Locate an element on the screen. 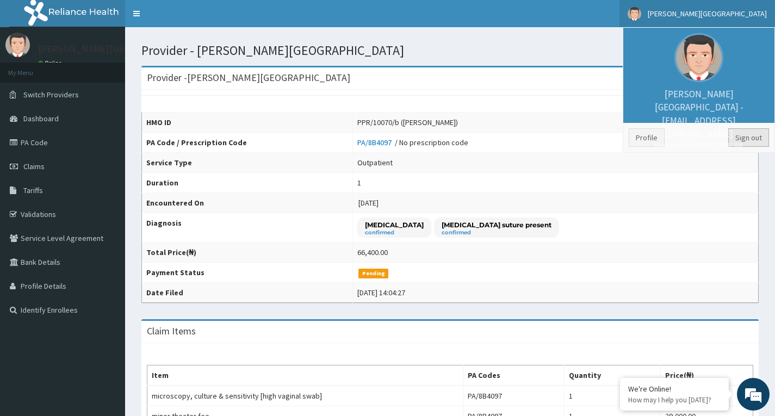 The height and width of the screenshot is (416, 775). th: Duration is located at coordinates (247, 183).